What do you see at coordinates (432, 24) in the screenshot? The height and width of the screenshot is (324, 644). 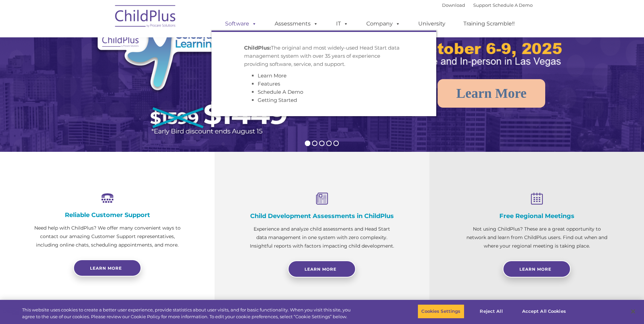 I see `a: University` at bounding box center [432, 24].